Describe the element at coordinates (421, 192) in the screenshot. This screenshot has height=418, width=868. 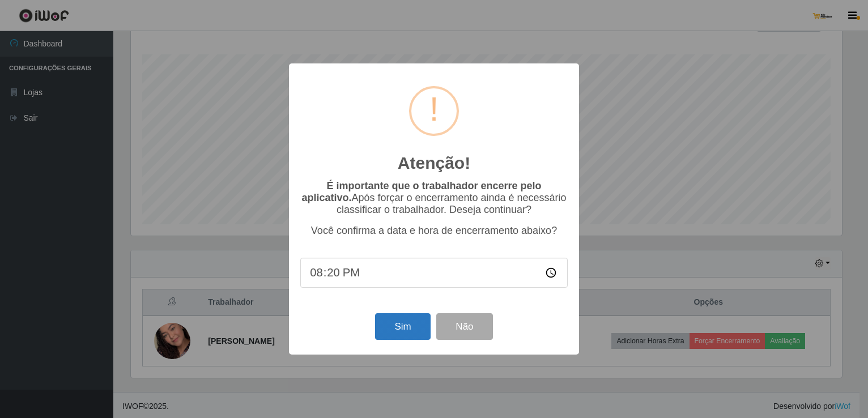
I see `b: É importante que o trabalhador encerre pelo aplicativo.` at that location.